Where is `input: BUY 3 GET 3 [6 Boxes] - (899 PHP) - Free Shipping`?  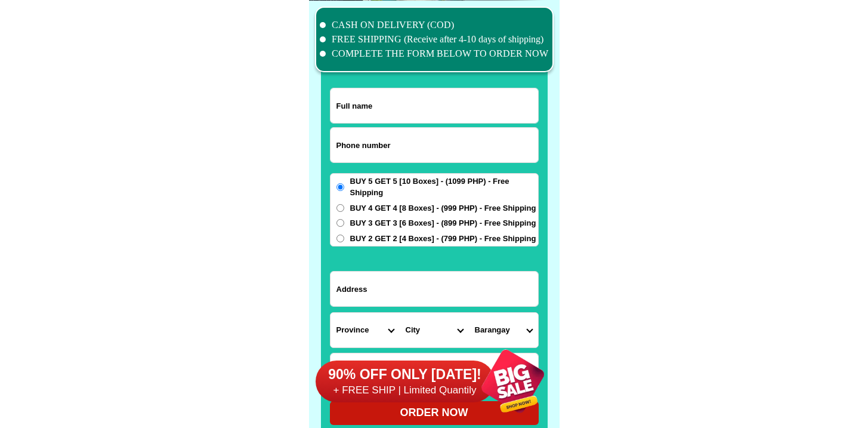 input: BUY 3 GET 3 [6 Boxes] - (899 PHP) - Free Shipping is located at coordinates (340, 222).